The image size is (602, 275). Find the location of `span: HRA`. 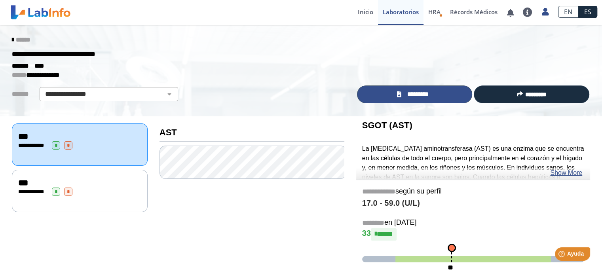

span: HRA is located at coordinates (434, 12).